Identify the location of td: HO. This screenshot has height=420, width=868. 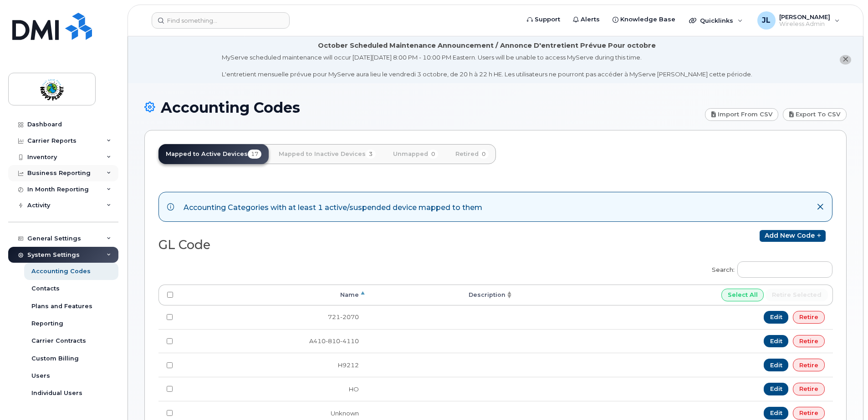
(274, 388).